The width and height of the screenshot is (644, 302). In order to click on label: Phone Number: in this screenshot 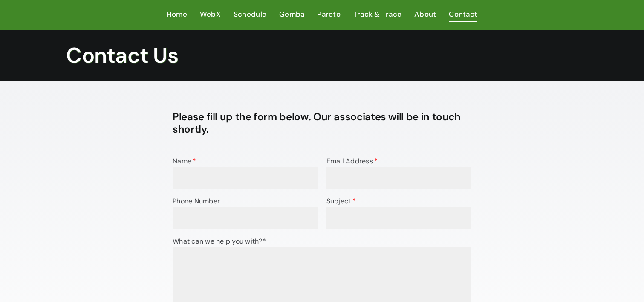, I will do `click(245, 209)`.